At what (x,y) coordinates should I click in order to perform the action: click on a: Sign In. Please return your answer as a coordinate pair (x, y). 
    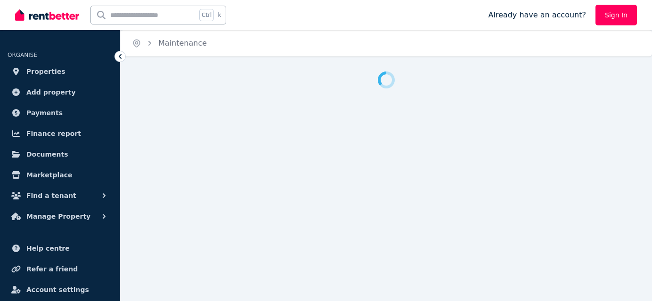
    Looking at the image, I should click on (616, 15).